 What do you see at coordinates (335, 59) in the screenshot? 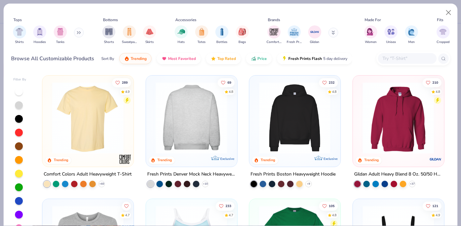
I see `span: 5 day delivery` at bounding box center [335, 59].